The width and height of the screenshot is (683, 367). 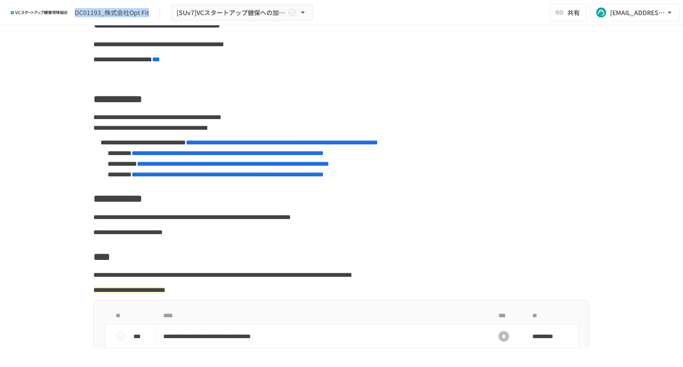 I want to click on span: 共有, so click(x=574, y=12).